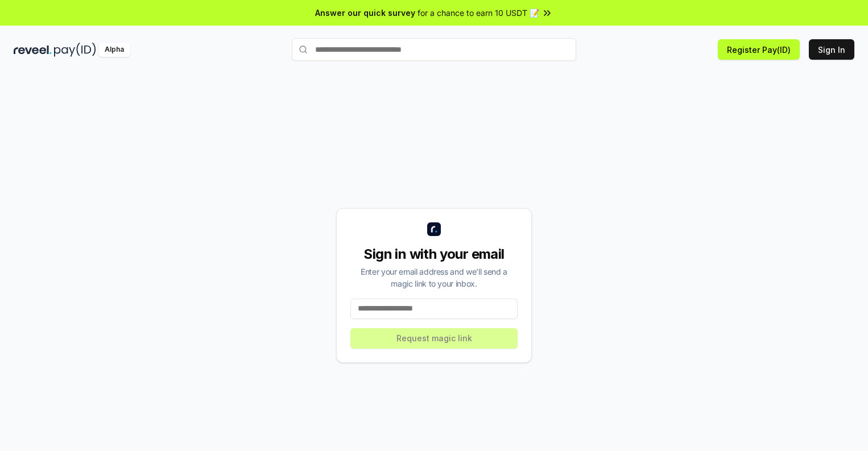  What do you see at coordinates (76, 49) in the screenshot?
I see `img: pay_id` at bounding box center [76, 49].